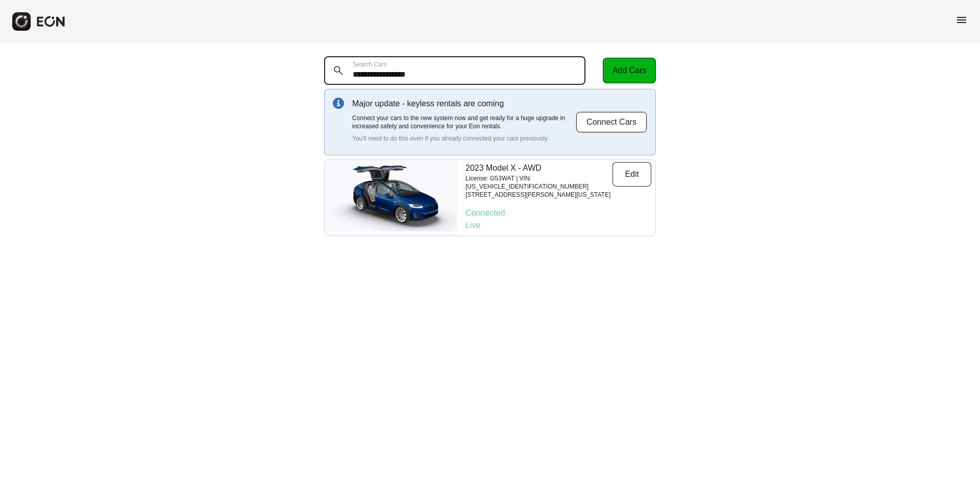 The image size is (980, 483). Describe the element at coordinates (464, 103) in the screenshot. I see `p: Major update - keyless rentals are coming` at that location.